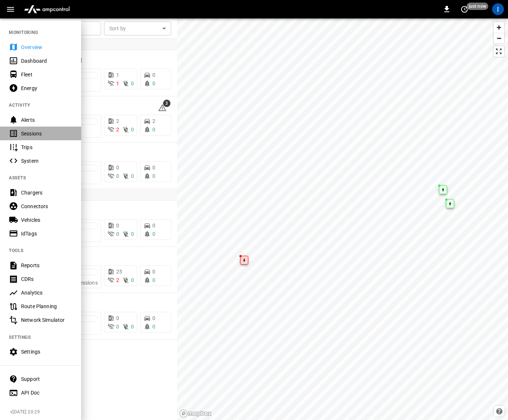 This screenshot has height=420, width=508. I want to click on div: Analytics, so click(47, 293).